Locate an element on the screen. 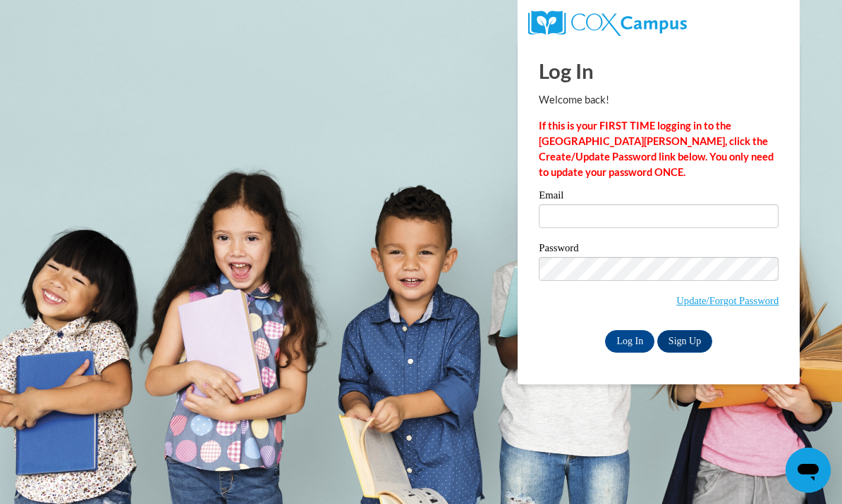 The height and width of the screenshot is (504, 842). h1: Log In is located at coordinates (658, 70).